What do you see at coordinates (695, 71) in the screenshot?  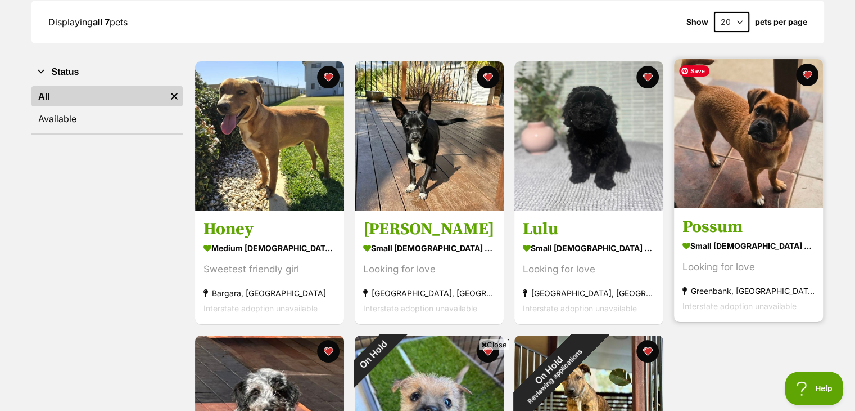 I see `span: Save` at bounding box center [695, 71].